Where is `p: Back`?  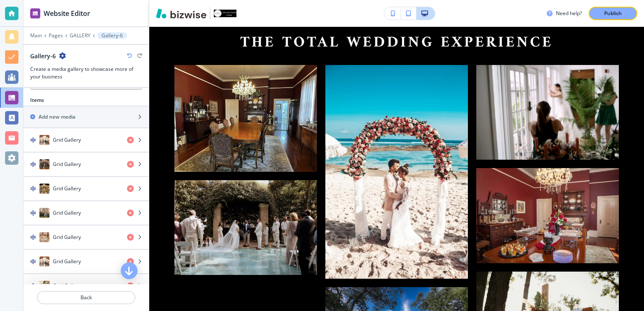
p: Back is located at coordinates (86, 297).